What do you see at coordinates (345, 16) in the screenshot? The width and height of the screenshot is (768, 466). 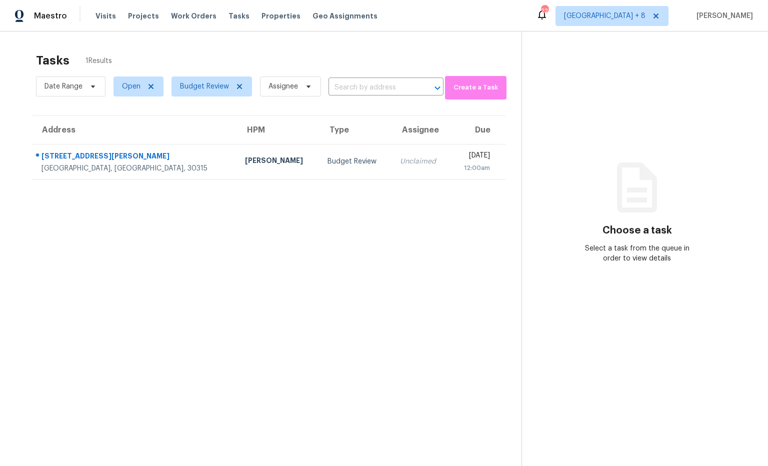 I see `span: Geo Assignments` at bounding box center [345, 16].